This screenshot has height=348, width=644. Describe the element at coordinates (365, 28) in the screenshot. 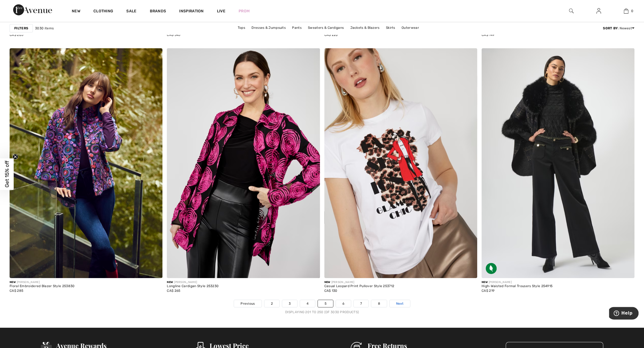

I see `a: Jackets & Blazers` at that location.